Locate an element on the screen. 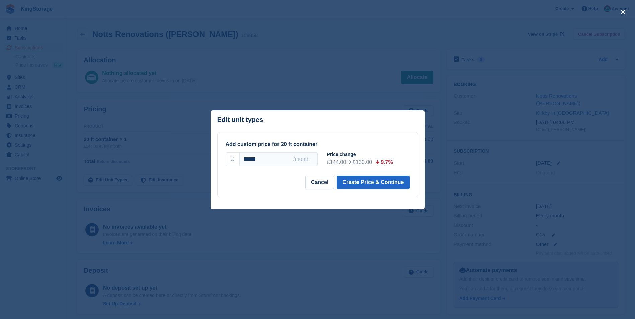 This screenshot has width=635, height=319. div: £130.00 is located at coordinates (362, 162).